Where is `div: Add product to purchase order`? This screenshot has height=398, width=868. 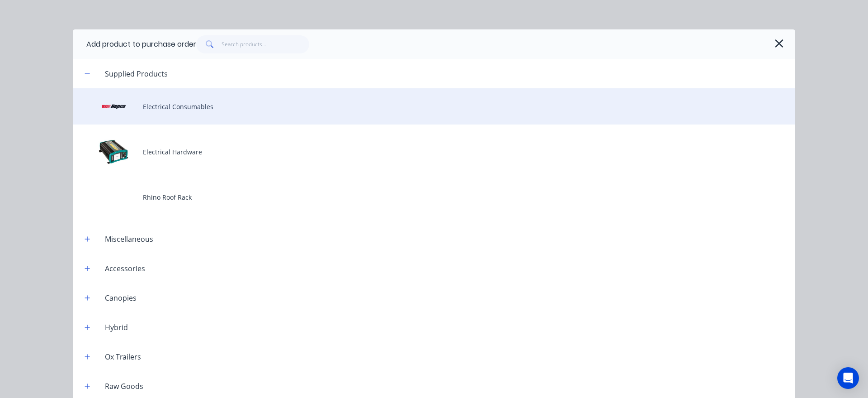 div: Add product to purchase order is located at coordinates (141, 44).